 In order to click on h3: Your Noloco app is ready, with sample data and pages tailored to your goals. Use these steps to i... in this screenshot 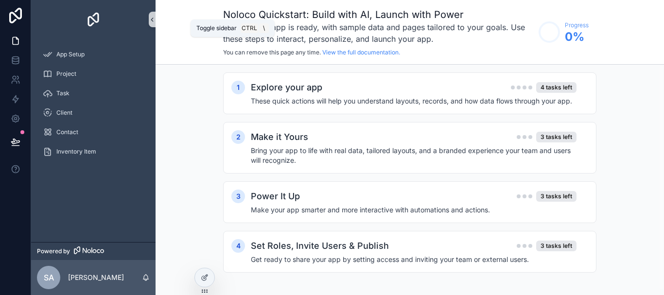, I will do `click(378, 33)`.